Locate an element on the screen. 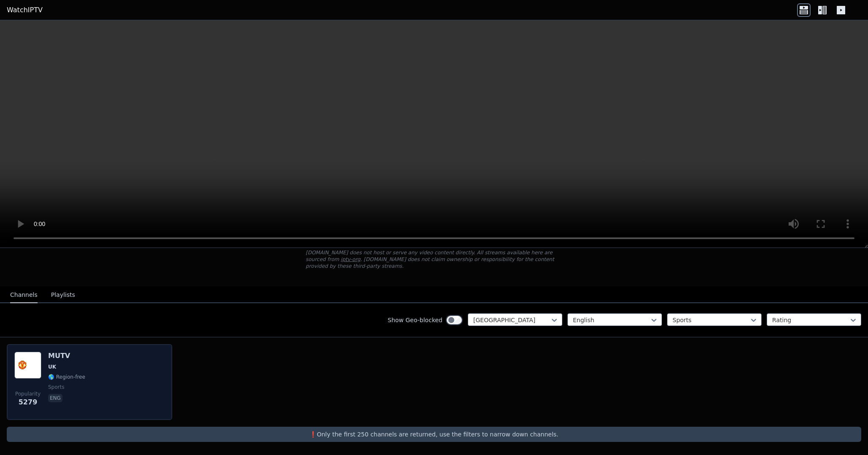 The image size is (868, 455). button: Playlists is located at coordinates (63, 295).